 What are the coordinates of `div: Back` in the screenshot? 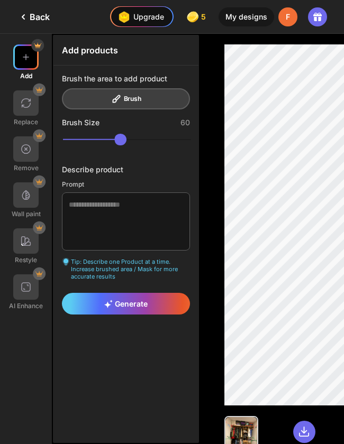 It's located at (33, 17).